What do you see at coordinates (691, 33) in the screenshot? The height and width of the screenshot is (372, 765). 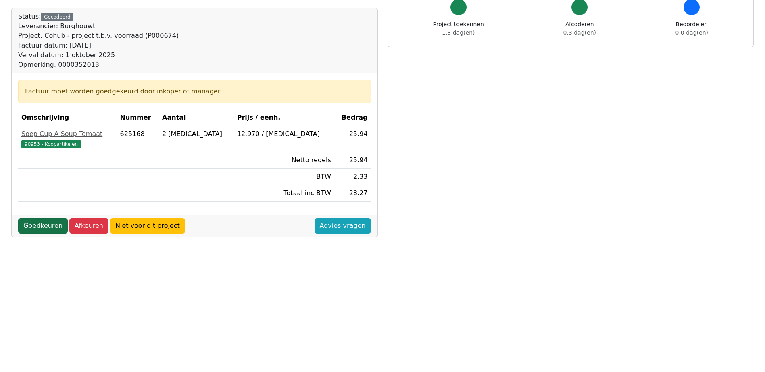 I see `span: 0.0 dag(en)` at bounding box center [691, 33].